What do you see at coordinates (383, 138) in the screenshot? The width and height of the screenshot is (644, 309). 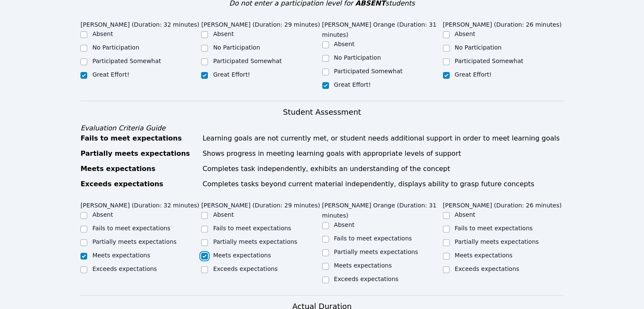 I see `div: Learning goals are not currently met, or student needs additional support in order to meet learni...` at bounding box center [383, 138].